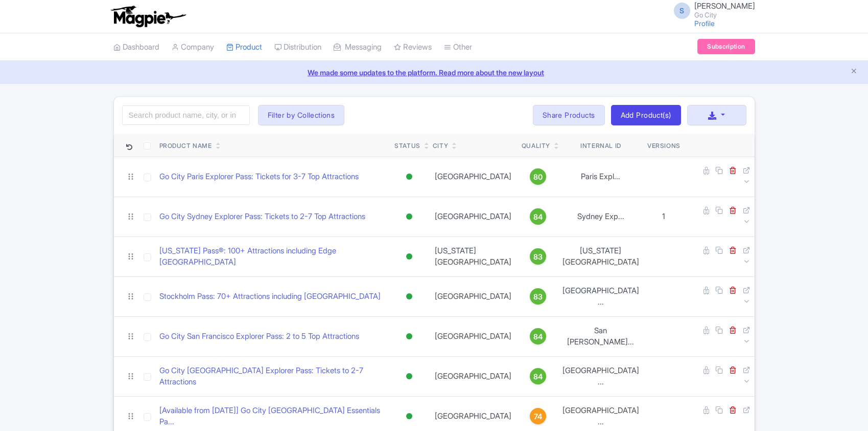 The height and width of the screenshot is (431, 868). Describe the element at coordinates (259, 176) in the screenshot. I see `a: Go City Paris Explorer Pass: Tickets for 3-7 Top Attractions` at that location.